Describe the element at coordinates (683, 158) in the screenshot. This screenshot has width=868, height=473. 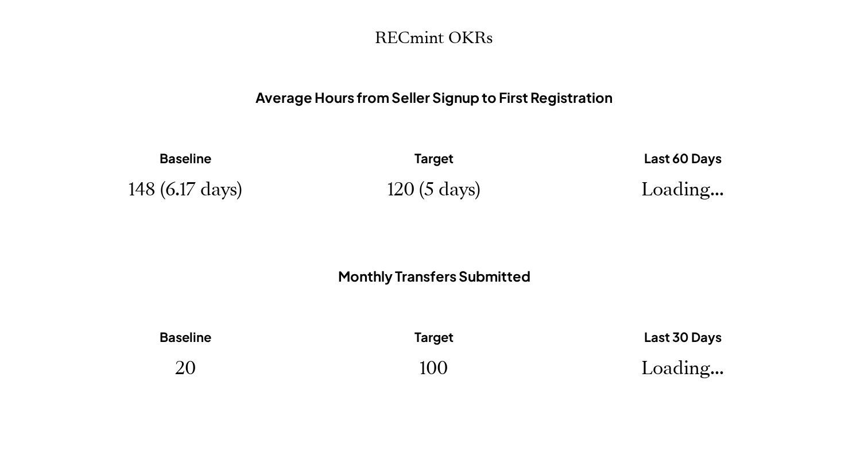
I see `h3: Last 60 Days` at that location.